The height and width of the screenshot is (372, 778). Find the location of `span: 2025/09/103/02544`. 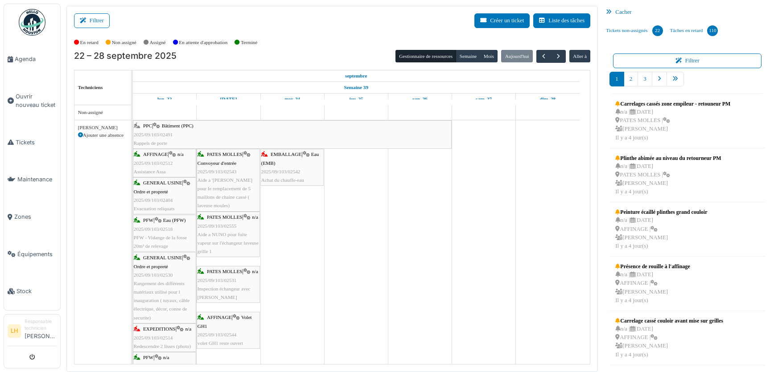

span: 2025/09/103/02544 is located at coordinates (217, 335).